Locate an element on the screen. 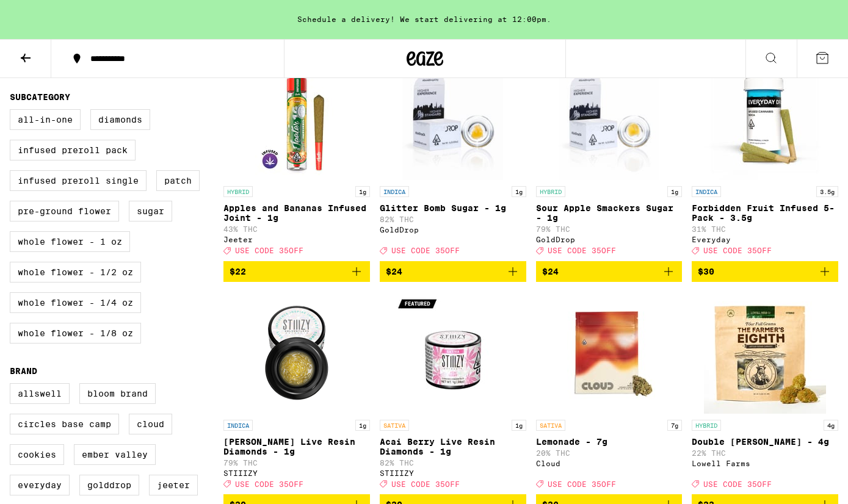 The width and height of the screenshot is (848, 504). label: Cloud is located at coordinates (150, 424).